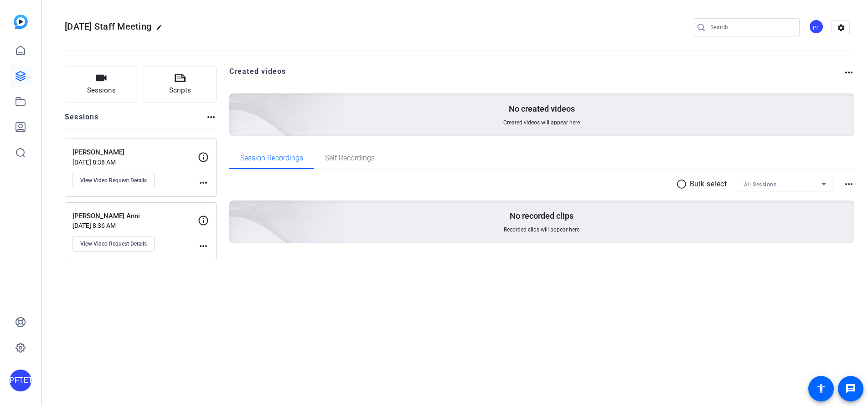  Describe the element at coordinates (542, 109) in the screenshot. I see `p: No created videos` at that location.